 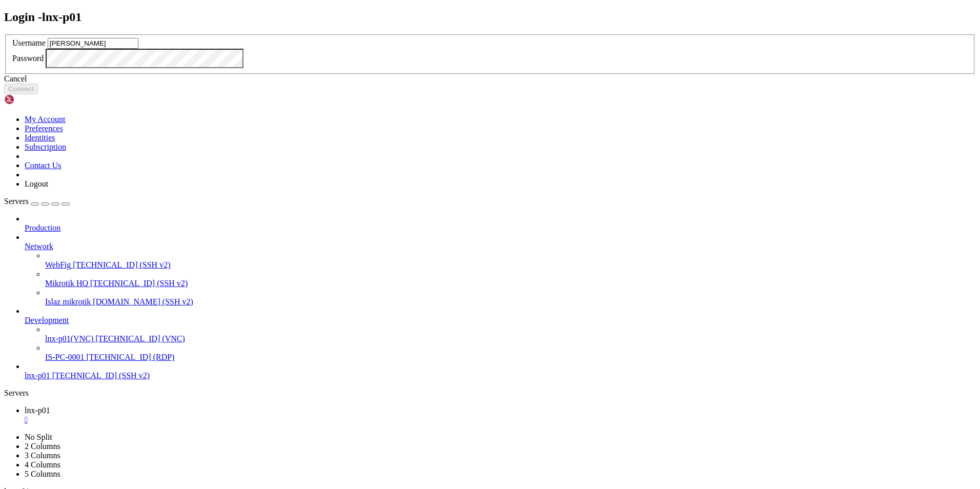 What do you see at coordinates (500, 270) in the screenshot?
I see `li: Network` at bounding box center [500, 270].